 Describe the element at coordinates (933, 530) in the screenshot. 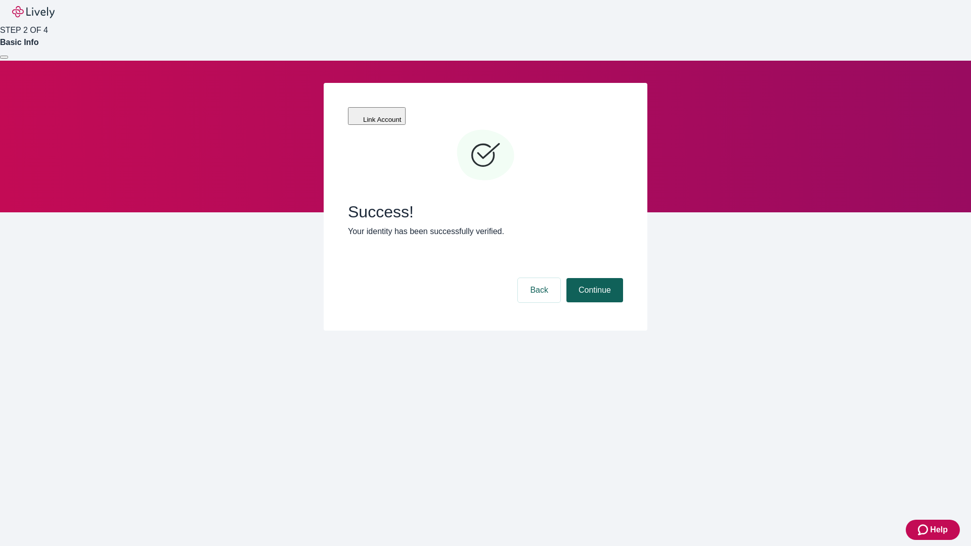

I see `button: Zendesk support iconHelp` at that location.